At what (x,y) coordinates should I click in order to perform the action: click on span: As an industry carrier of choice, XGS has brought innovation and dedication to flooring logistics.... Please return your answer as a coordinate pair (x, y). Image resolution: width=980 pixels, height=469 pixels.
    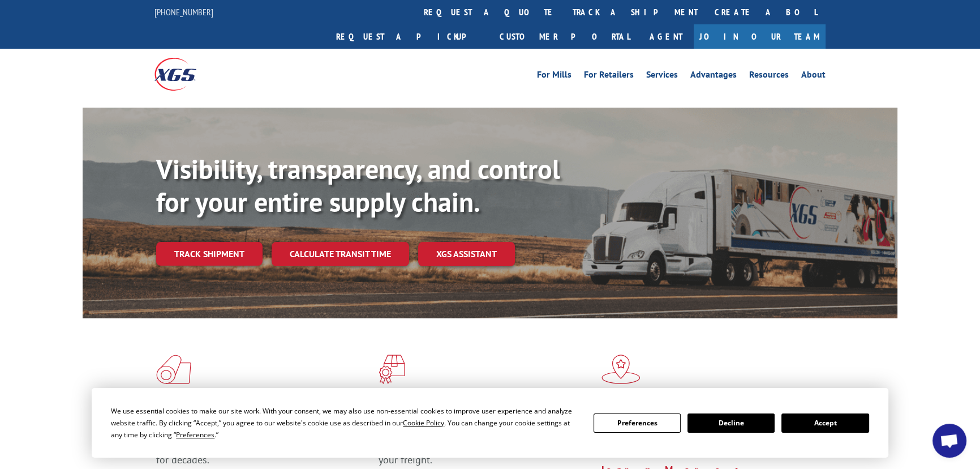
    Looking at the image, I should click on (262, 445).